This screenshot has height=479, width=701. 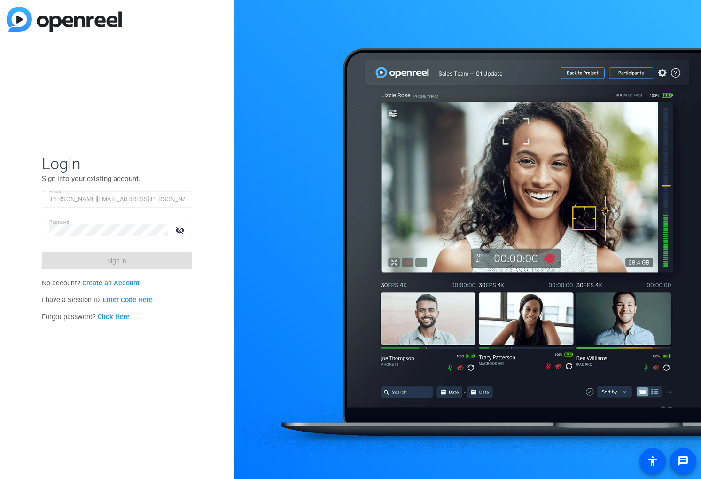 I want to click on mat-icon: visibility_off, so click(x=181, y=230).